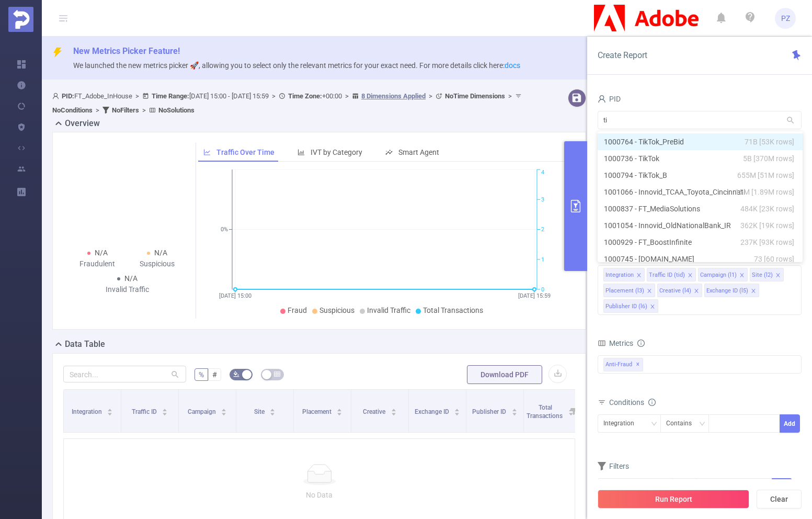  Describe the element at coordinates (171, 96) in the screenshot. I see `b: Time Range:` at that location.